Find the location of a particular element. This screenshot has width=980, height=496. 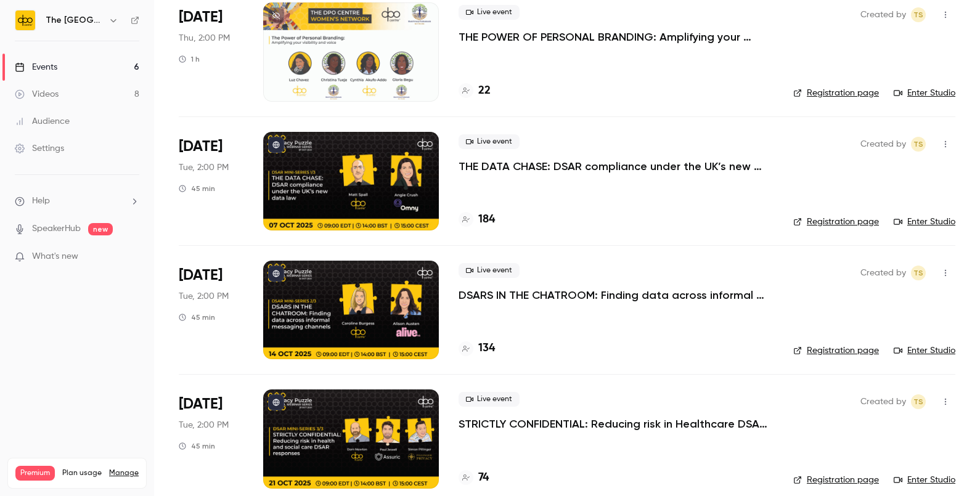

a: 134 is located at coordinates (477, 348).